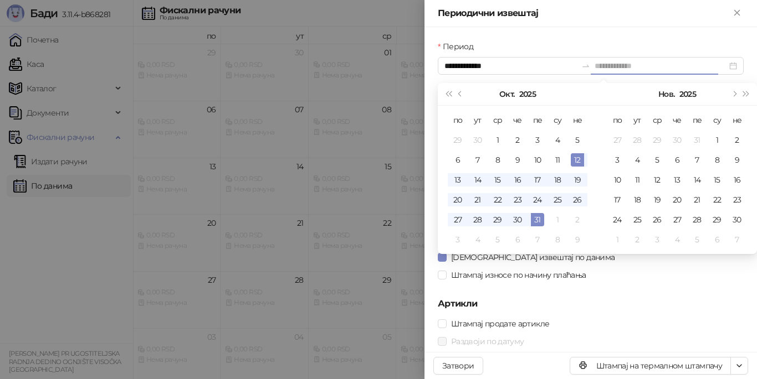  I want to click on div: 2, so click(637, 240).